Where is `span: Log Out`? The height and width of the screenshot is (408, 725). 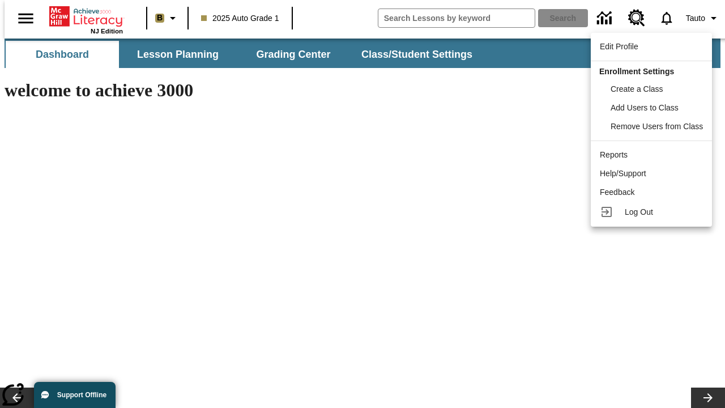 span: Log Out is located at coordinates (639, 212).